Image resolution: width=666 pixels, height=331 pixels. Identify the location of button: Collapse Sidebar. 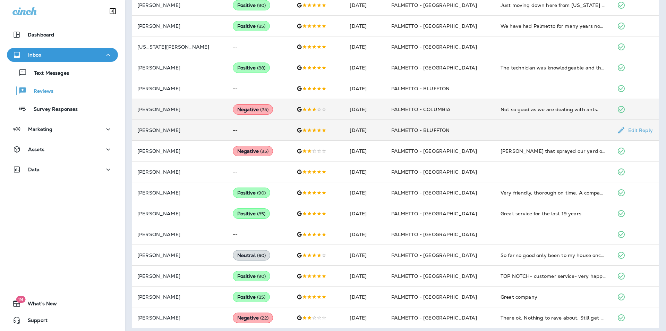
(113, 11).